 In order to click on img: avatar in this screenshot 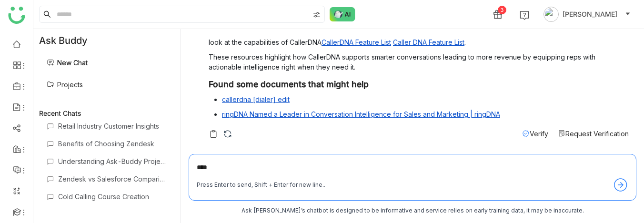, I will do `click(551, 14)`.